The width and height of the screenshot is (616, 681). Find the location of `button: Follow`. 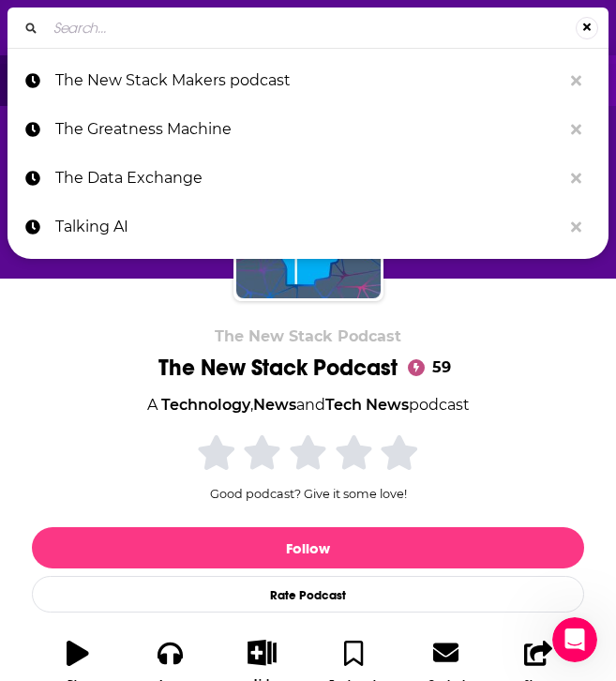

button: Follow is located at coordinates (308, 548).